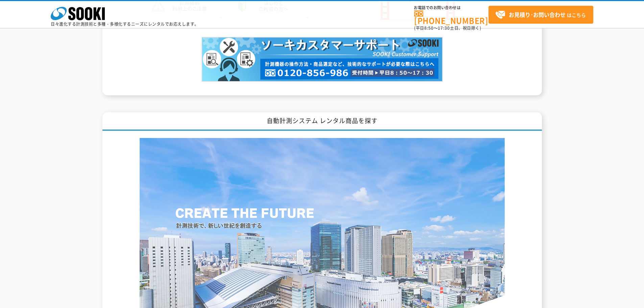 This screenshot has height=308, width=644. Describe the element at coordinates (429, 28) in the screenshot. I see `span: 8:50` at that location.